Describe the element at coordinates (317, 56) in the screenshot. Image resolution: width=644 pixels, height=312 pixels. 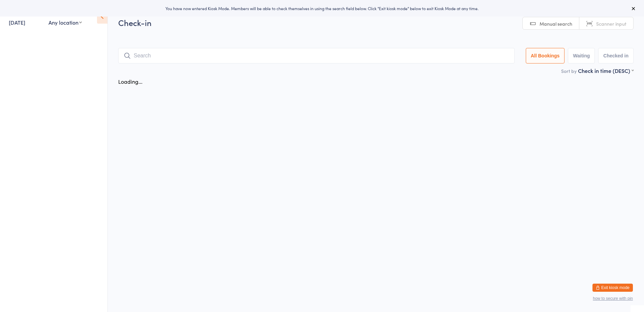
I see `input: Search` at that location.